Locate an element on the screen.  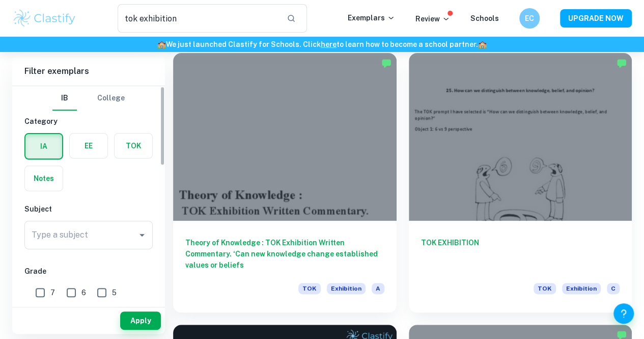
h6: Theory of Knowledge : TOK Exhibition Written Commentary. ‘Can new knowledge change established va... is located at coordinates (285, 254).